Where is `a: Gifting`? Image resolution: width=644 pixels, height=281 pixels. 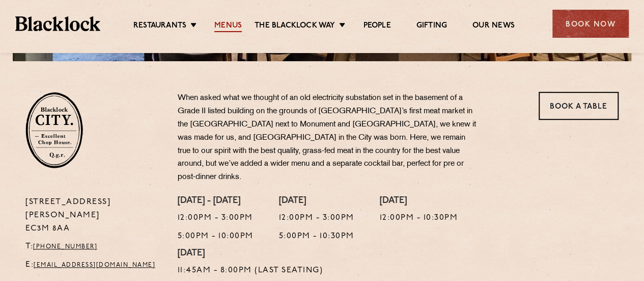 a: Gifting is located at coordinates (431, 27).